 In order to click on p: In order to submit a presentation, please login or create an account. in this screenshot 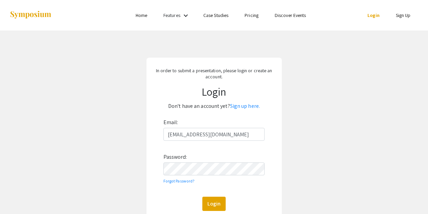, I will do `click(214, 73)`.